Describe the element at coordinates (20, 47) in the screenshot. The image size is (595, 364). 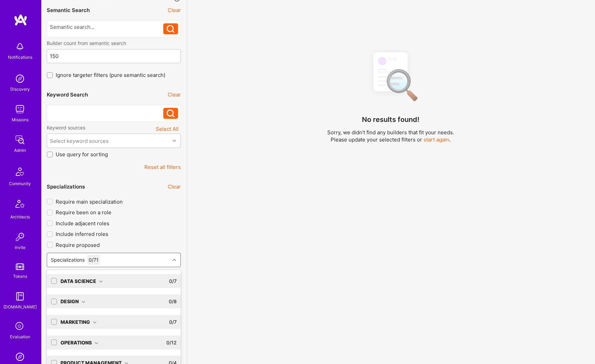
I see `img: bell` at that location.